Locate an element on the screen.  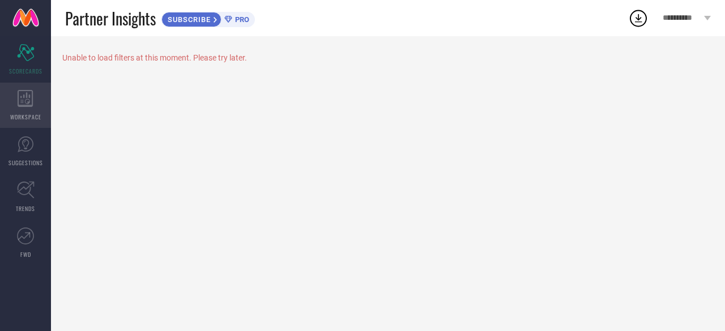
span: SCORECARDS is located at coordinates (25, 71).